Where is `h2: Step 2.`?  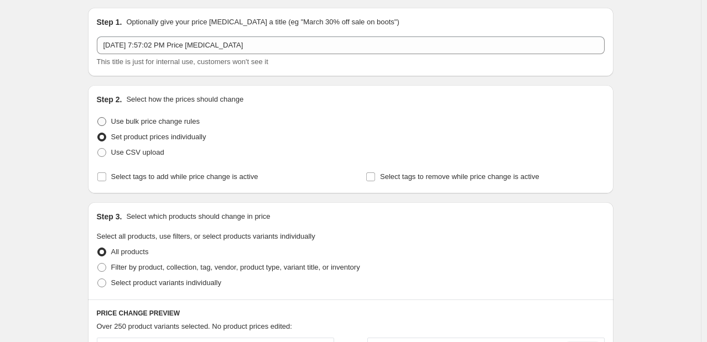 h2: Step 2. is located at coordinates (110, 100).